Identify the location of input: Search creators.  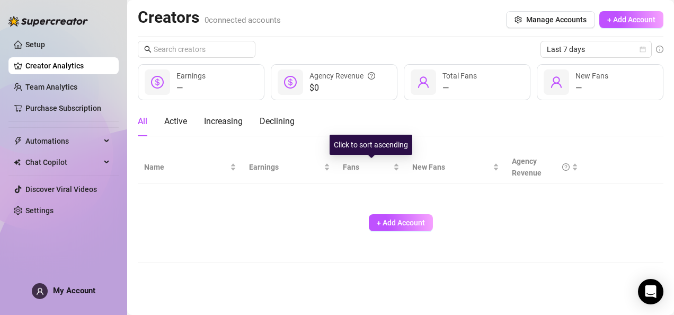
(197, 49).